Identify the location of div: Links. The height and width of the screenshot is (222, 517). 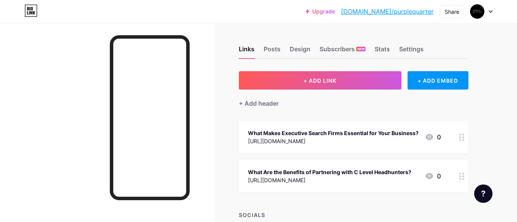
(246, 51).